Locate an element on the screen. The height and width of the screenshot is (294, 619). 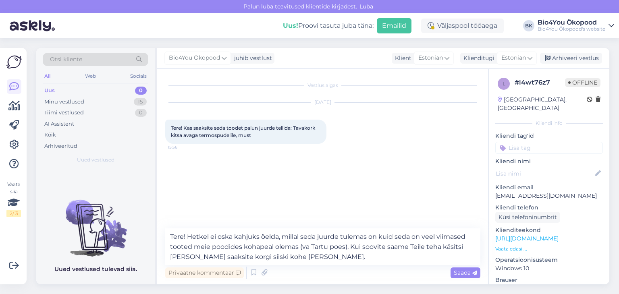
div: Minu vestlused is located at coordinates (64, 102).